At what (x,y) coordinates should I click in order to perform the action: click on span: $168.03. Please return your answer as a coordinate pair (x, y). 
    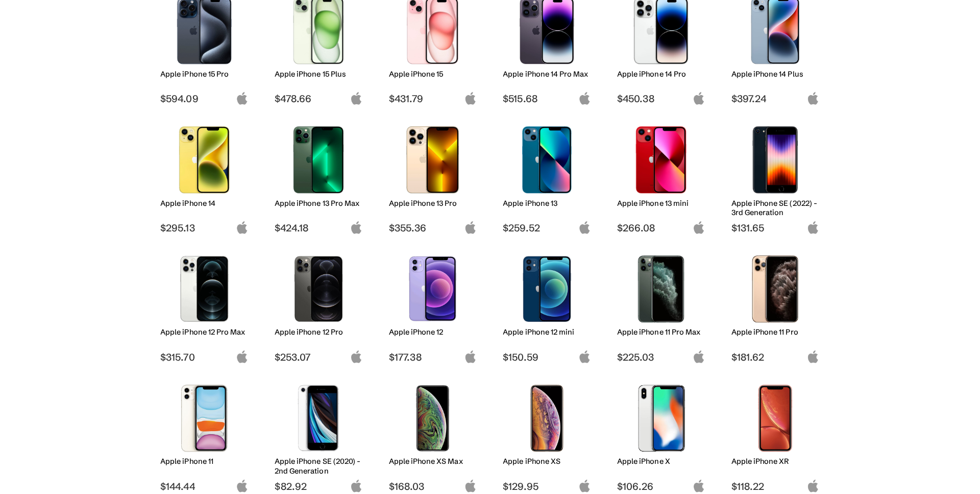
    Looking at the image, I should click on (433, 485).